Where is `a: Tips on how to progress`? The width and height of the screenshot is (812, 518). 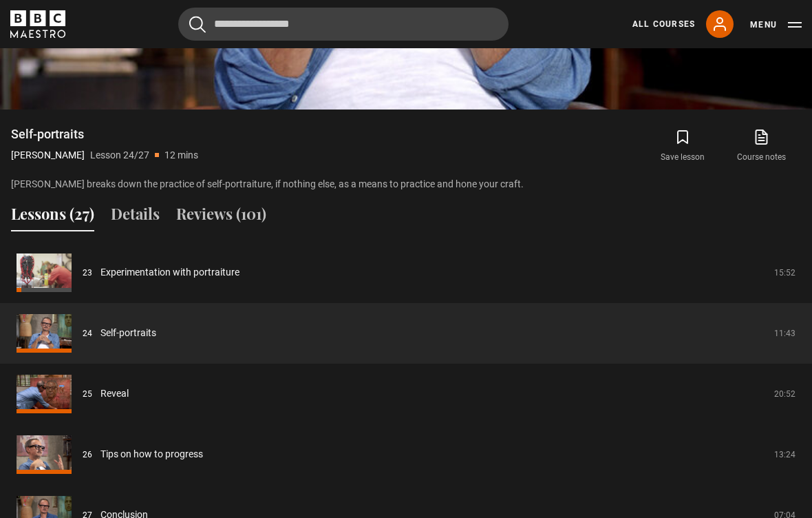
a: Tips on how to progress is located at coordinates (152, 453).